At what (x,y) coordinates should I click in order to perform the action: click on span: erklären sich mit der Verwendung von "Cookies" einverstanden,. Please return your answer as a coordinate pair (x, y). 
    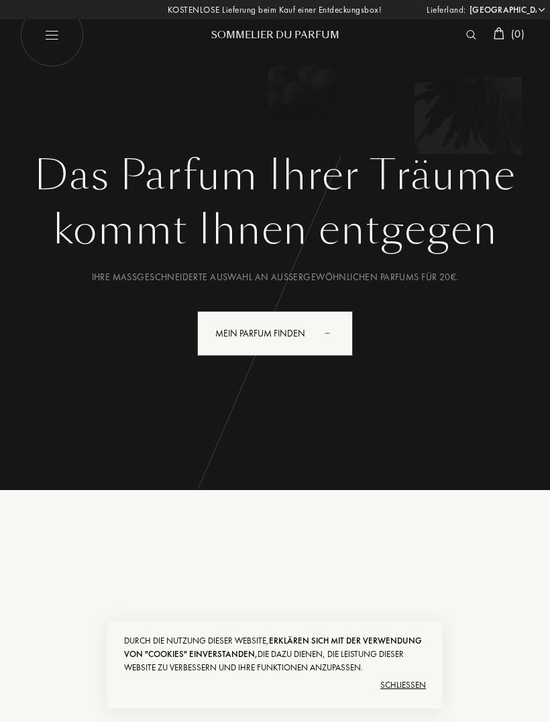
    Looking at the image, I should click on (273, 647).